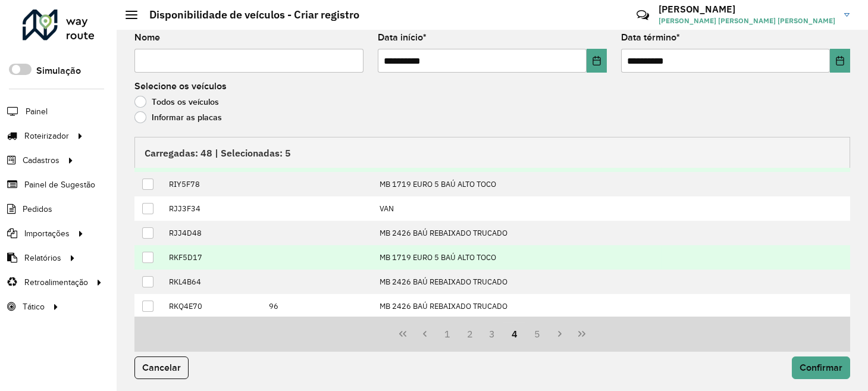  What do you see at coordinates (248, 15) in the screenshot?
I see `h2: Disponibilidade de veículos - Criar registro` at bounding box center [248, 15].